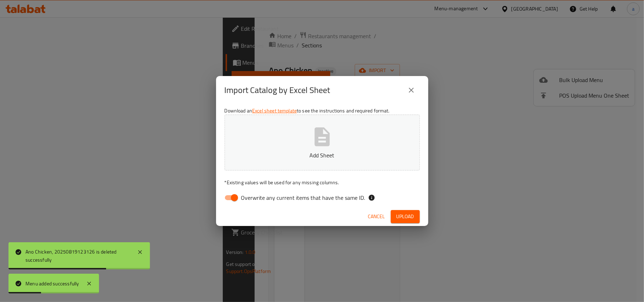 Image resolution: width=644 pixels, height=302 pixels. What do you see at coordinates (322, 183) in the screenshot?
I see `p: Existing values will be used for any missing columns.` at bounding box center [322, 183].